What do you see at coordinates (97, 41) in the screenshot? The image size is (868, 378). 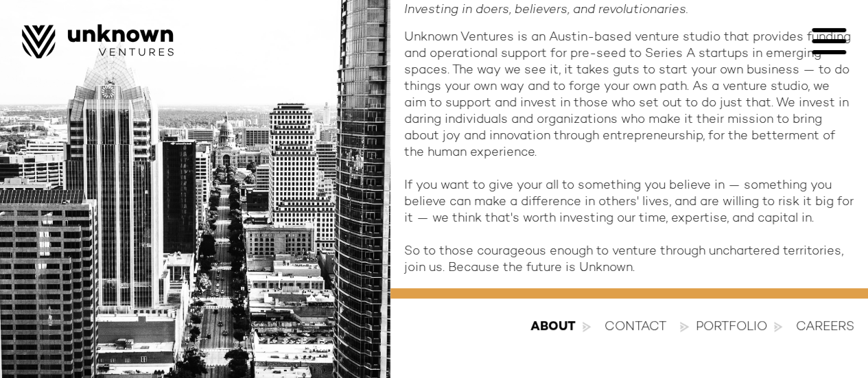 I see `img: Image of Unknown Ventures Logo.` at bounding box center [97, 41].